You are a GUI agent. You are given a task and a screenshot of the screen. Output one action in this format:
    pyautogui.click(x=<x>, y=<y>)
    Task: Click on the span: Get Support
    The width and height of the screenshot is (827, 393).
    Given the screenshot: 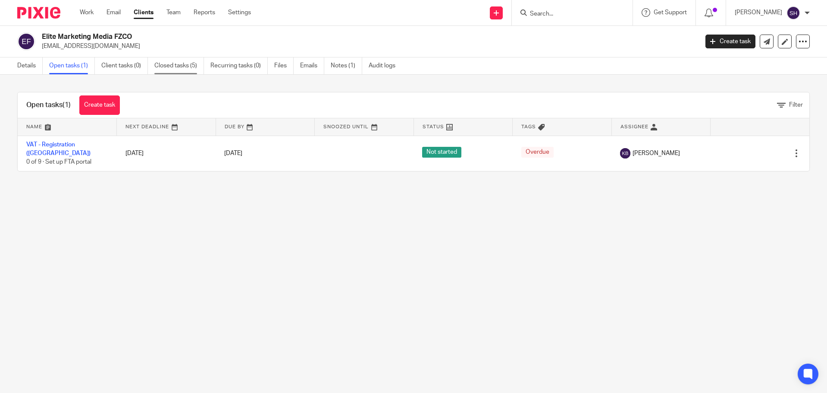 What is the action you would take?
    pyautogui.click(x=670, y=13)
    